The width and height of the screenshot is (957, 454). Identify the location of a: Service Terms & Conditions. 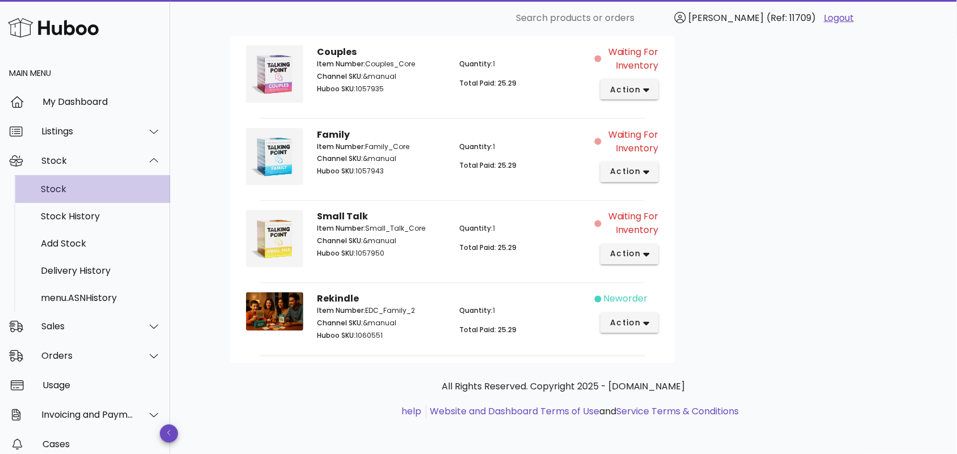
(678, 411).